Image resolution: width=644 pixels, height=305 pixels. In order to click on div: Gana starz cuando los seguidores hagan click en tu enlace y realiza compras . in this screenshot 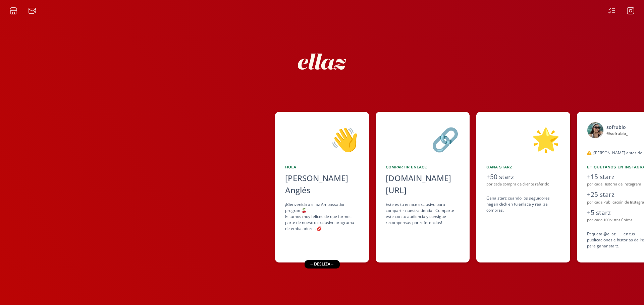, I will do `click(523, 205)`.